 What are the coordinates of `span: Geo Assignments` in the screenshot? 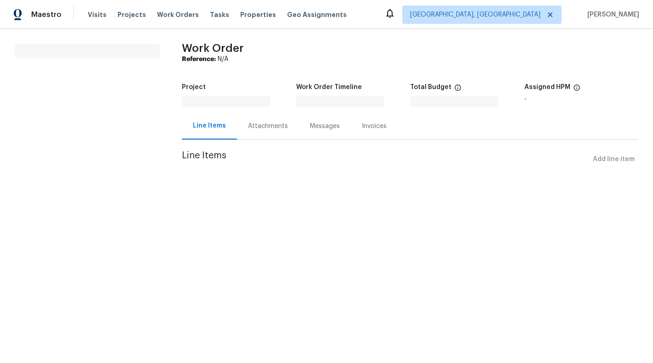 It's located at (317, 15).